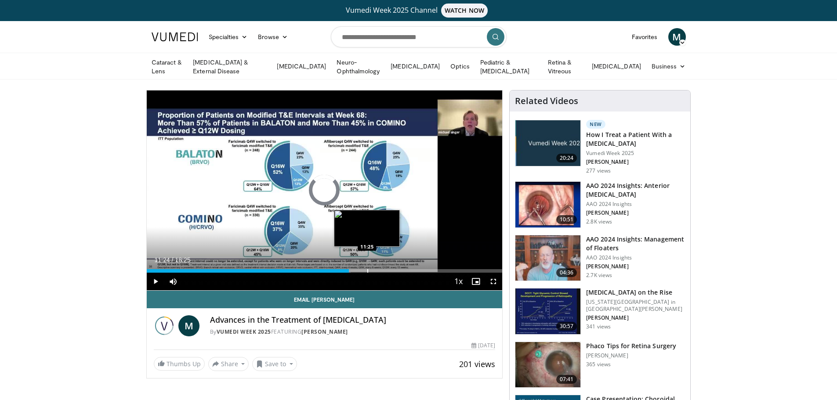  I want to click on div: By FEATURING, so click(353, 332).